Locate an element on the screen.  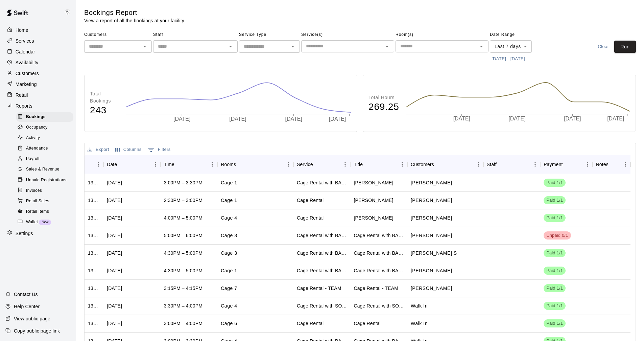
p: Rob LaBar is located at coordinates (432, 271).